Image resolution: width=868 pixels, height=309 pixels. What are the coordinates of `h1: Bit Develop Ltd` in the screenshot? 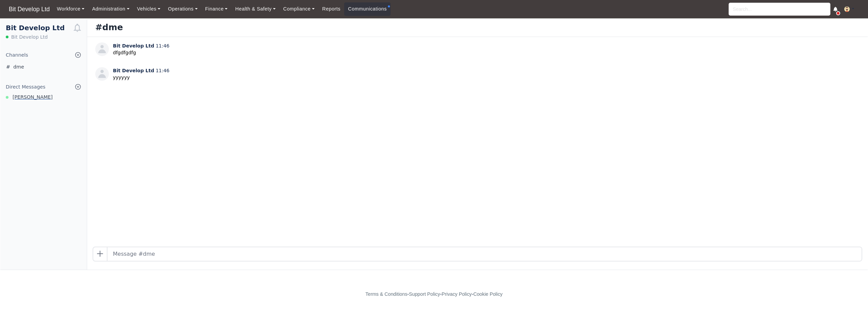 It's located at (40, 28).